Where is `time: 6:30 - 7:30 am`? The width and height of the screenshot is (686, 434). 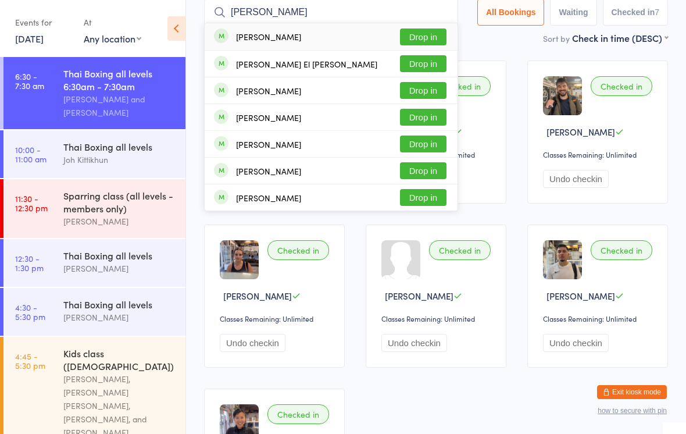 time: 6:30 - 7:30 am is located at coordinates (30, 81).